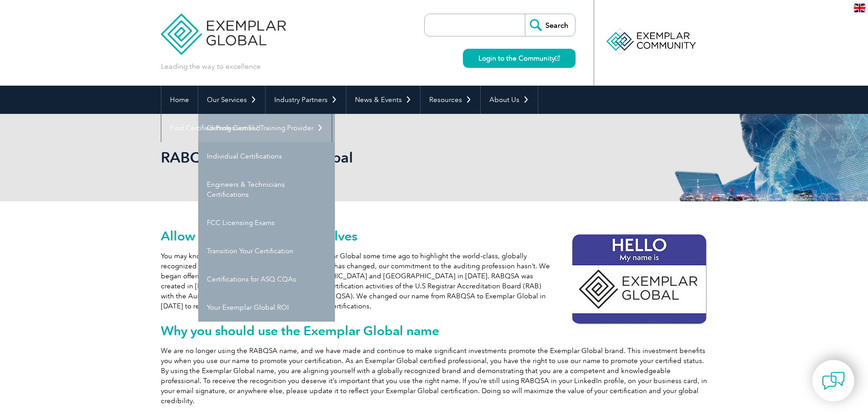 This screenshot has width=868, height=415. I want to click on p: You may know us as RABQSA, but we became Exemplar Global some time ago to highlight the world-cla..., so click(434, 281).